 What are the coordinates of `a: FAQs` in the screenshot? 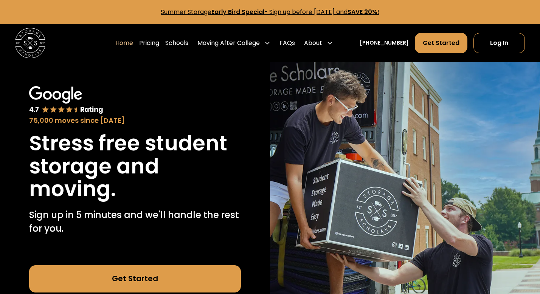 It's located at (287, 43).